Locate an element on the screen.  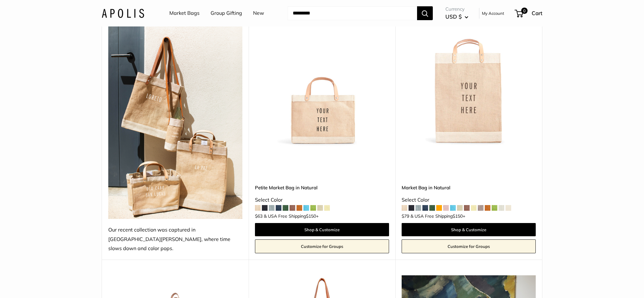
a: 0 Cart is located at coordinates (529, 13).